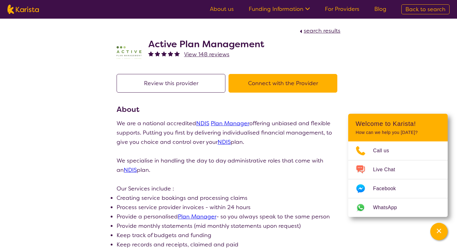 This screenshot has width=457, height=248. I want to click on a: Review this provider, so click(173, 83).